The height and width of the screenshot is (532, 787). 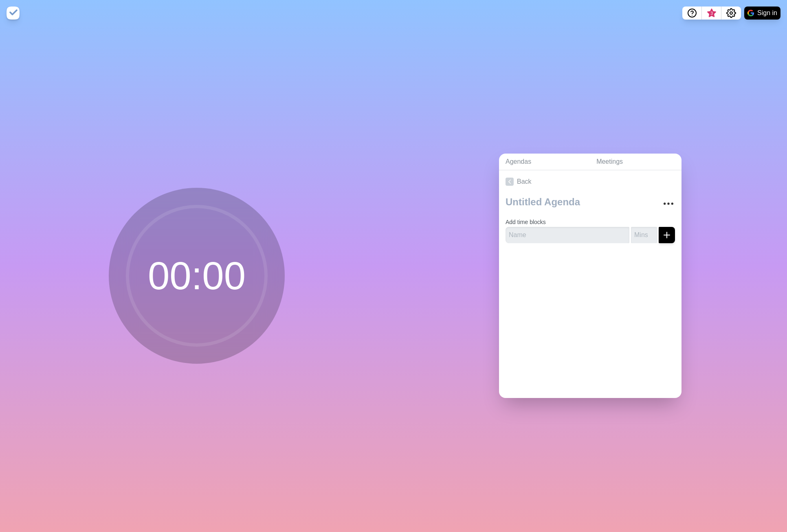 I want to click on button: Help, so click(x=692, y=13).